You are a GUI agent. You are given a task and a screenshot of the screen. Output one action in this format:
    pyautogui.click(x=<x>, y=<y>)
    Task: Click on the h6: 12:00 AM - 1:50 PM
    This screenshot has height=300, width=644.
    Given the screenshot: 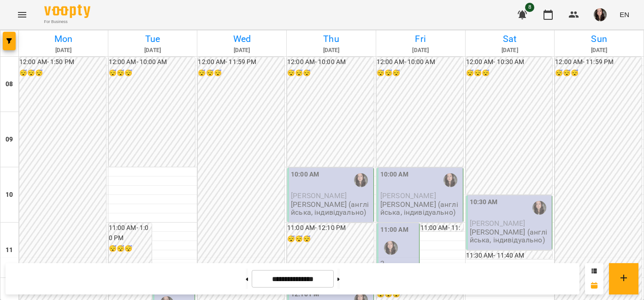 What is the action you would take?
    pyautogui.click(x=63, y=62)
    